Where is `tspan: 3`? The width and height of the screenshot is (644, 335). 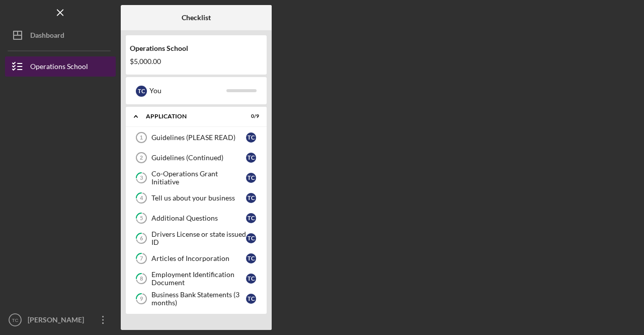 tspan: 3 is located at coordinates (141, 178).